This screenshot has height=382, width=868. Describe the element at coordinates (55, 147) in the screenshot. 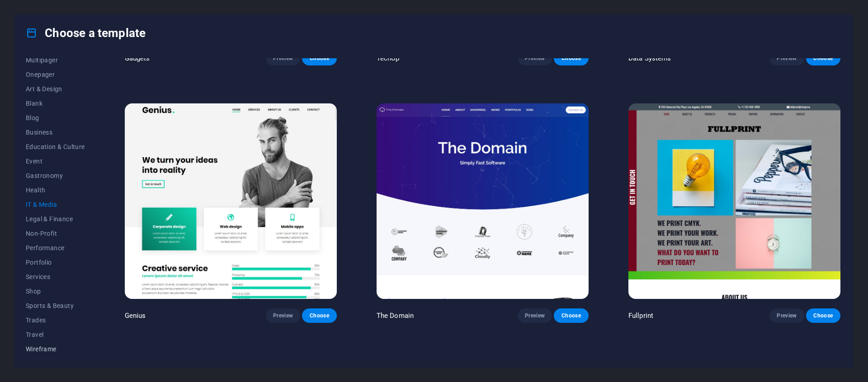

I see `button: Education & Culture` at that location.